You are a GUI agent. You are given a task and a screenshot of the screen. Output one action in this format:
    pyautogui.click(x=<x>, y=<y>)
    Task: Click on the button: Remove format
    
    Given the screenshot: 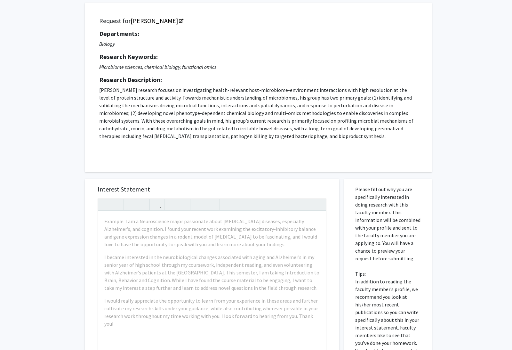 What is the action you would take?
    pyautogui.click(x=197, y=204)
    